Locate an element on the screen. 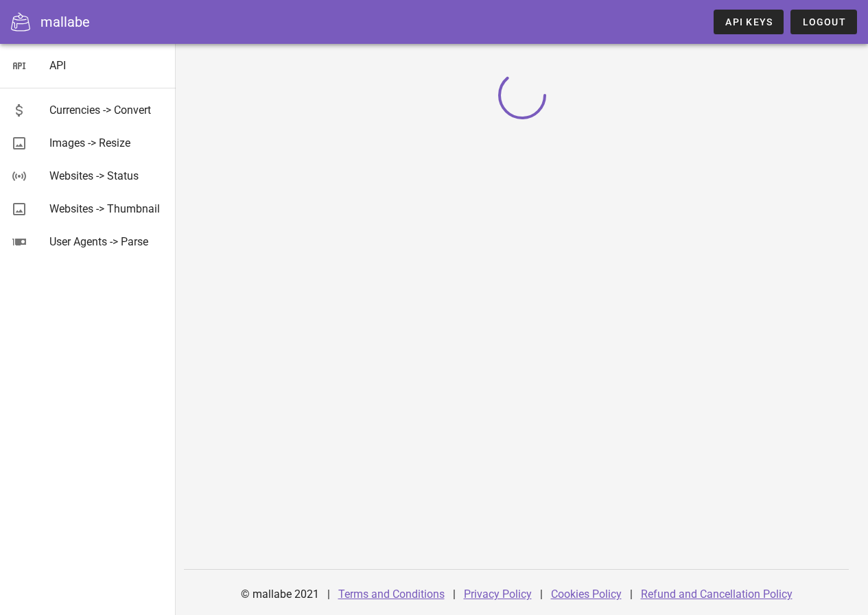 This screenshot has width=868, height=615. span: API Keys is located at coordinates (748, 22).